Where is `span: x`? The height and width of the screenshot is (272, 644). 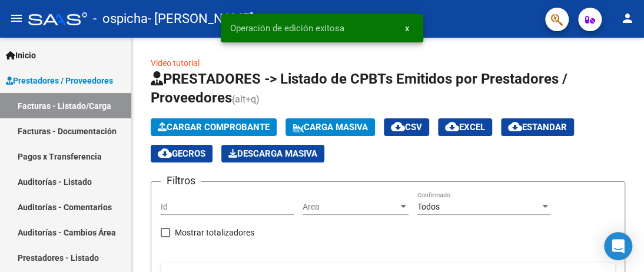 span: x is located at coordinates (407, 28).